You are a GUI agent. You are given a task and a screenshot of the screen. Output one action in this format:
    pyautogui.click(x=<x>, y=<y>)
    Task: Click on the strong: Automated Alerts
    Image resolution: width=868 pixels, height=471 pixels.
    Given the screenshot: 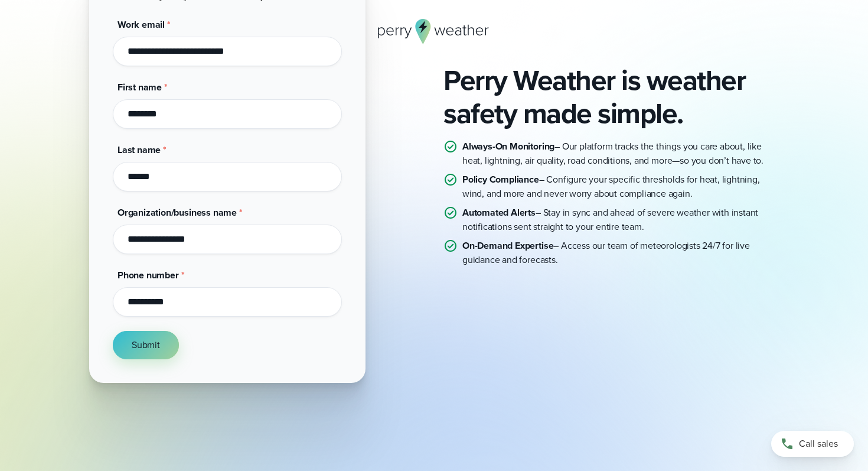 What is the action you would take?
    pyautogui.click(x=499, y=212)
    